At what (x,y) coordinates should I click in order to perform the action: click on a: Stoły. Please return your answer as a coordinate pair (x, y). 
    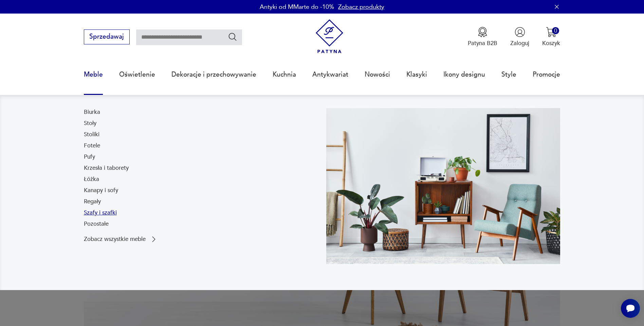
    Looking at the image, I should click on (90, 123).